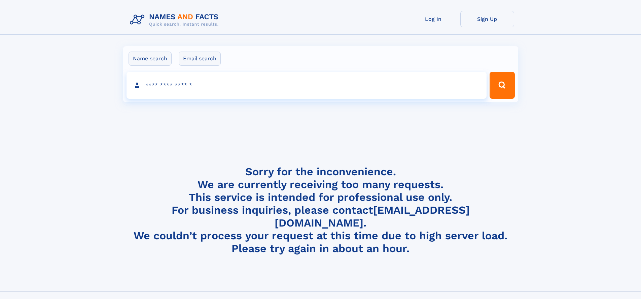 The height and width of the screenshot is (299, 641). I want to click on button: Search Button, so click(502, 85).